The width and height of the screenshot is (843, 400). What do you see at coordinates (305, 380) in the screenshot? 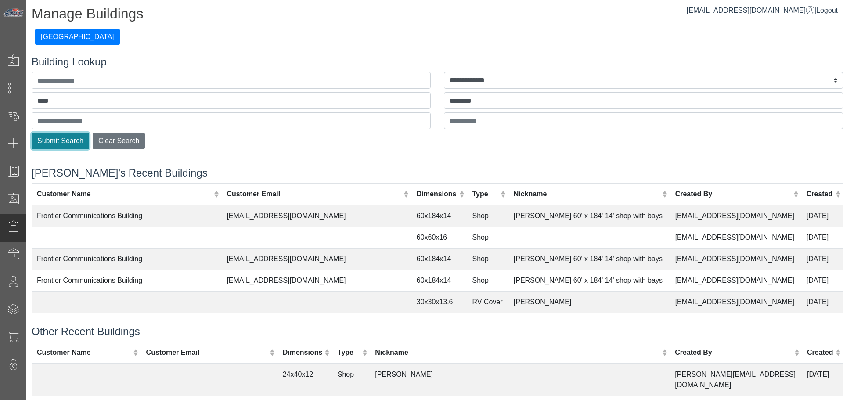
I see `td: 24x40x12` at bounding box center [305, 380].